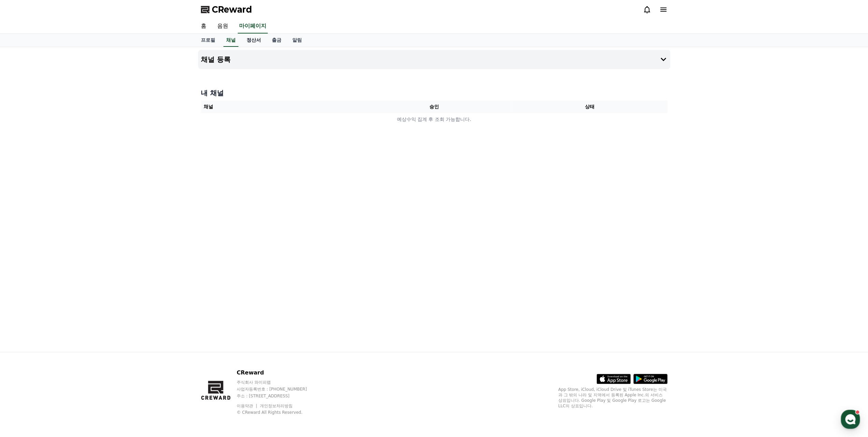  I want to click on a: 채널, so click(231, 40).